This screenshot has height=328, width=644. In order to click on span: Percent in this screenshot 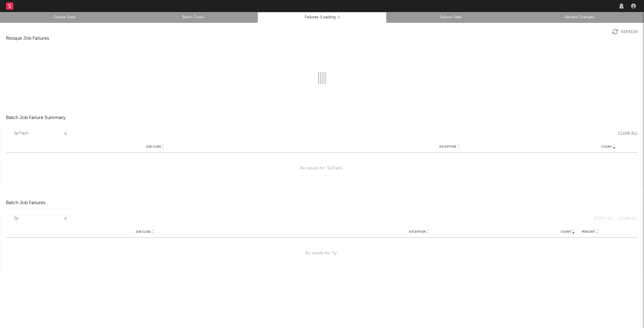, I will do `click(588, 231)`.